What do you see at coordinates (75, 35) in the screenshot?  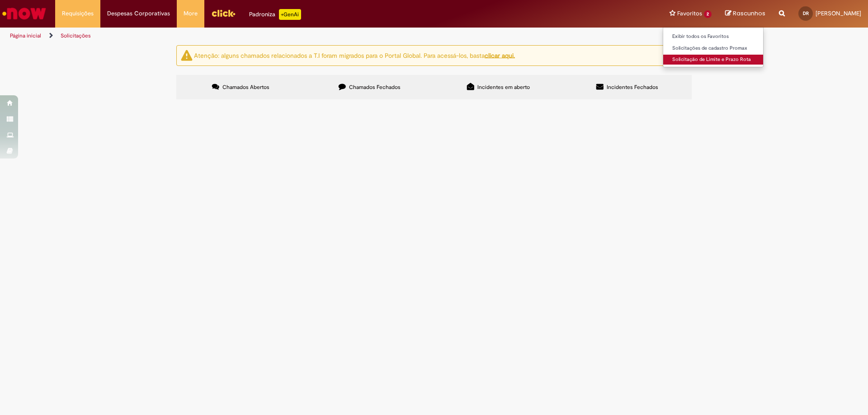 I see `a: Solicitações` at bounding box center [75, 35].